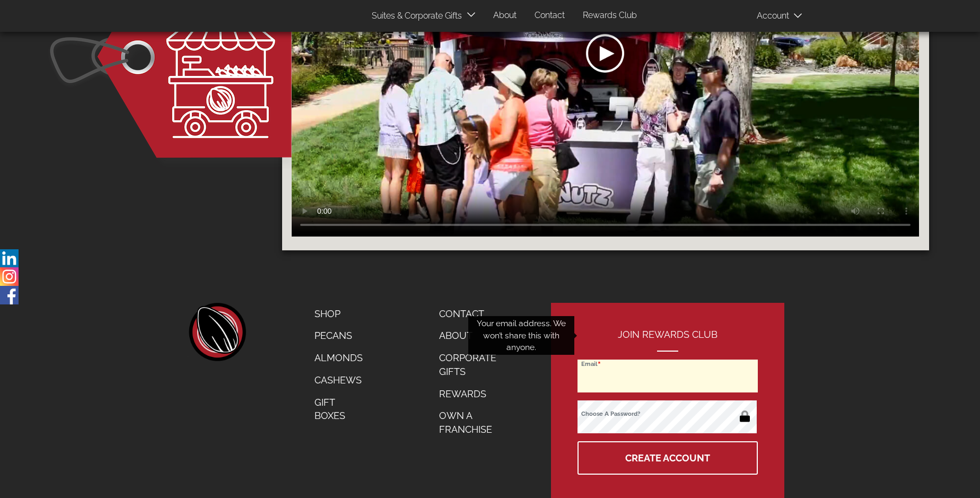  What do you see at coordinates (217, 332) in the screenshot?
I see `a: home` at bounding box center [217, 332].